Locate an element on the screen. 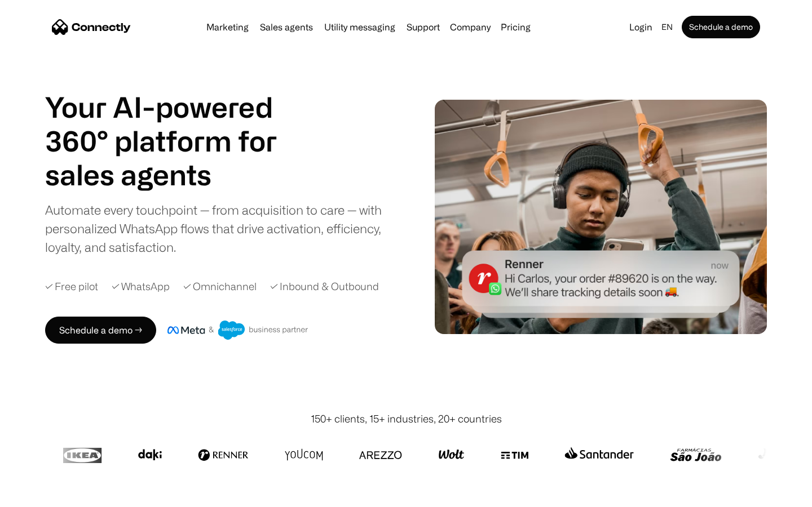 The height and width of the screenshot is (507, 812). a: Support is located at coordinates (423, 27).